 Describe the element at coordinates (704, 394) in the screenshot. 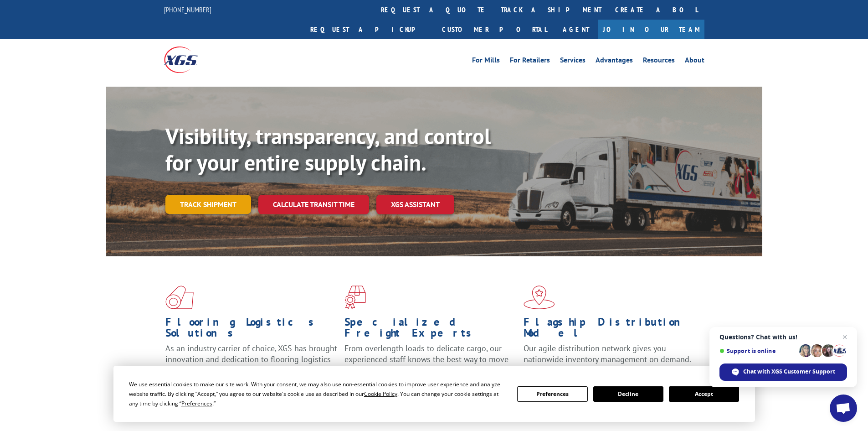

I see `button: Accept` at that location.